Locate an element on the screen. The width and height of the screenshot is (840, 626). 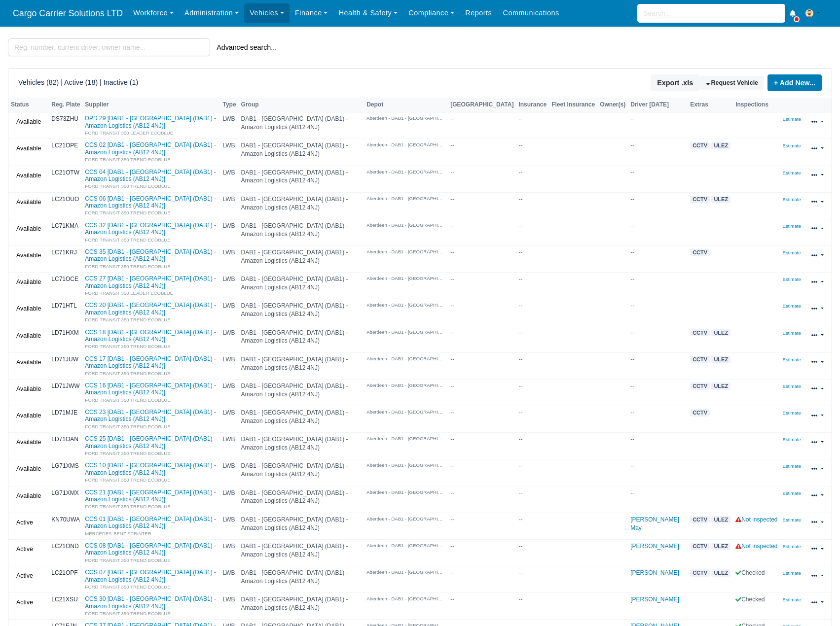
th: Supplier is located at coordinates (151, 105).